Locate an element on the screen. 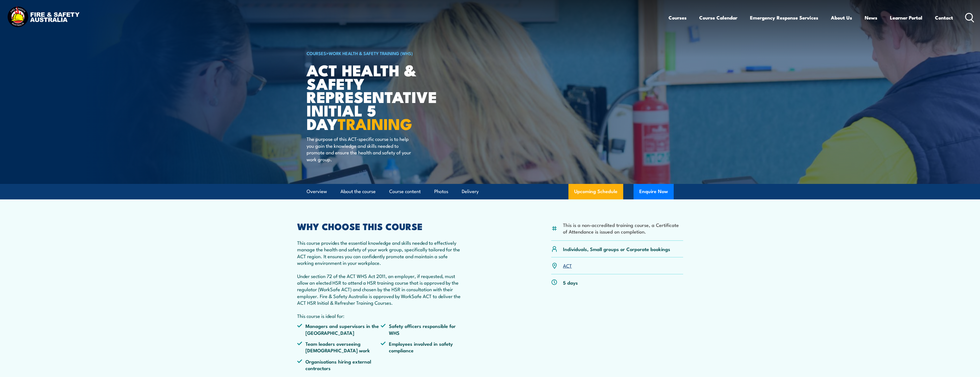 This screenshot has height=377, width=980. a: ACT is located at coordinates (568, 266).